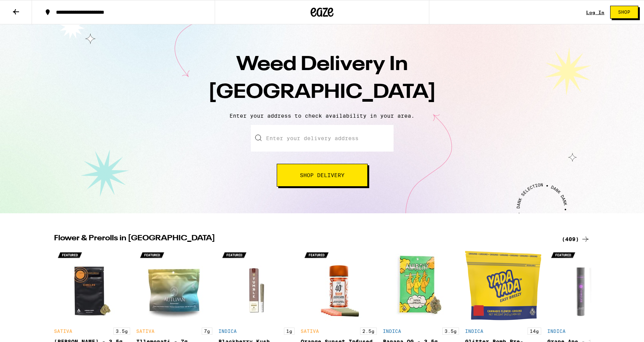 This screenshot has width=644, height=342. Describe the element at coordinates (322, 175) in the screenshot. I see `span: Shop Delivery` at that location.